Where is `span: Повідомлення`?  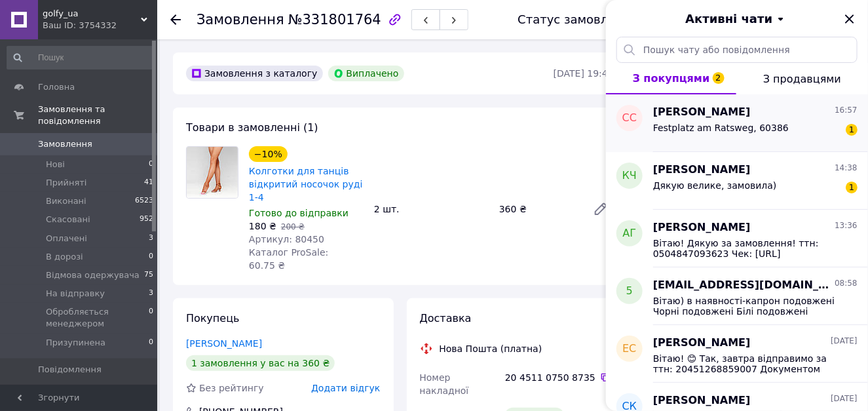 span: Повідомлення is located at coordinates (69, 370).